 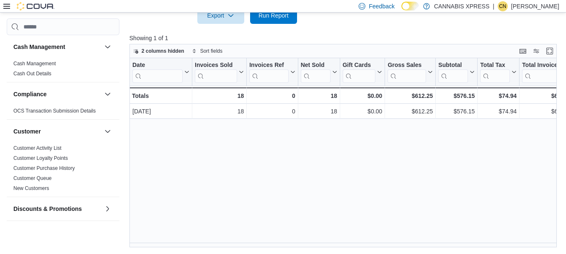 What do you see at coordinates (318, 72) in the screenshot?
I see `button: Net Sold` at bounding box center [318, 72].